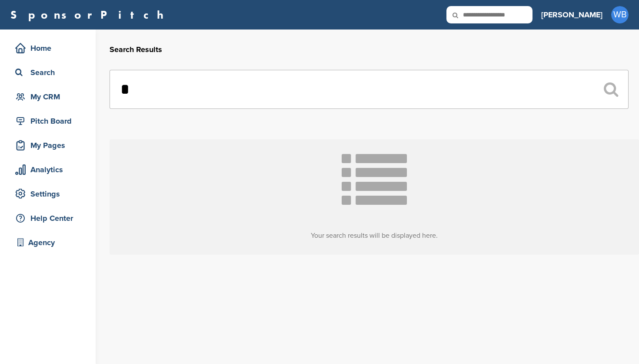 Image resolution: width=639 pixels, height=364 pixels. Describe the element at coordinates (48, 145) in the screenshot. I see `a: My Pages` at that location.